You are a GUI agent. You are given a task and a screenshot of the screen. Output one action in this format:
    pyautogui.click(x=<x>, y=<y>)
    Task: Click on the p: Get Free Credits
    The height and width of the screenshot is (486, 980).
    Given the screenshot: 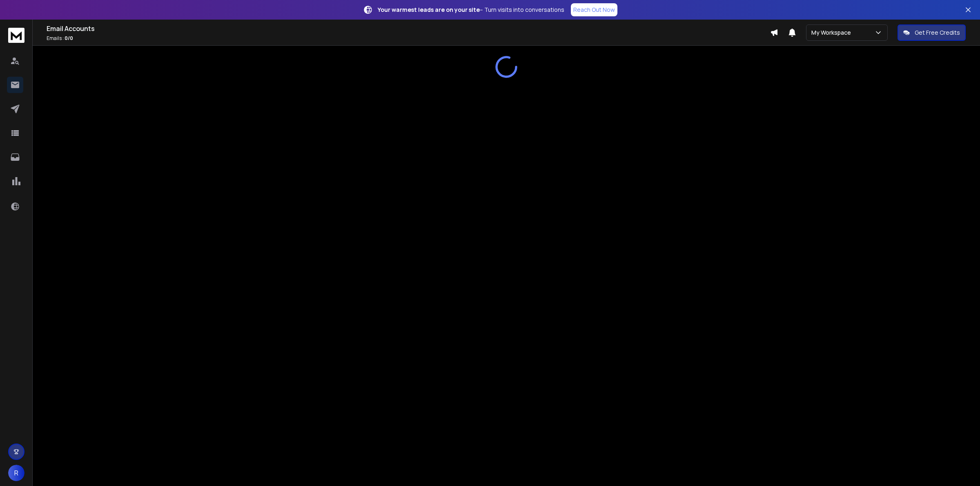 What is the action you would take?
    pyautogui.click(x=937, y=33)
    